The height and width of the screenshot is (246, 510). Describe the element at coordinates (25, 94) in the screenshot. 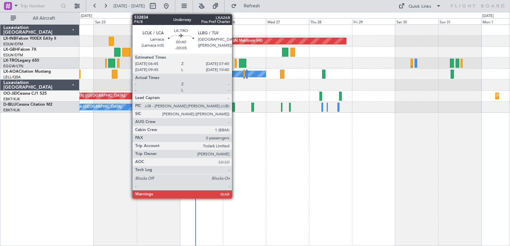

I see `a: OO-JIDCessna CJ1 525` at that location.